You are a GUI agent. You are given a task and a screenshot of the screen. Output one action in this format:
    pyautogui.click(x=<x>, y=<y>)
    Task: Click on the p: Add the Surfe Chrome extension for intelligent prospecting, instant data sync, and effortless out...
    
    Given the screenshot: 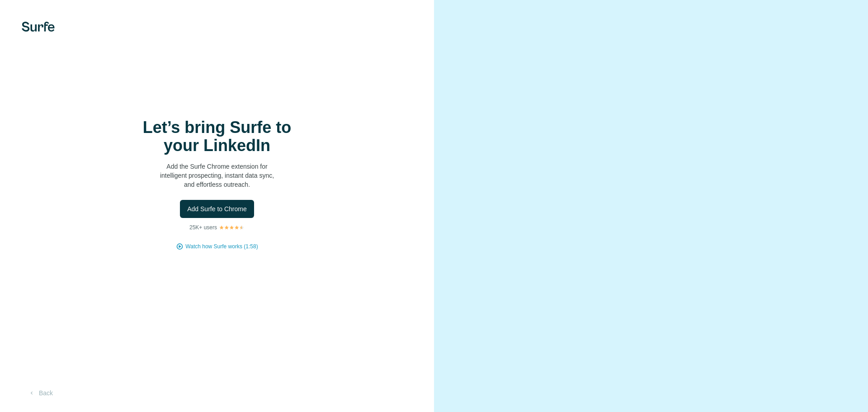 What is the action you would take?
    pyautogui.click(x=217, y=176)
    